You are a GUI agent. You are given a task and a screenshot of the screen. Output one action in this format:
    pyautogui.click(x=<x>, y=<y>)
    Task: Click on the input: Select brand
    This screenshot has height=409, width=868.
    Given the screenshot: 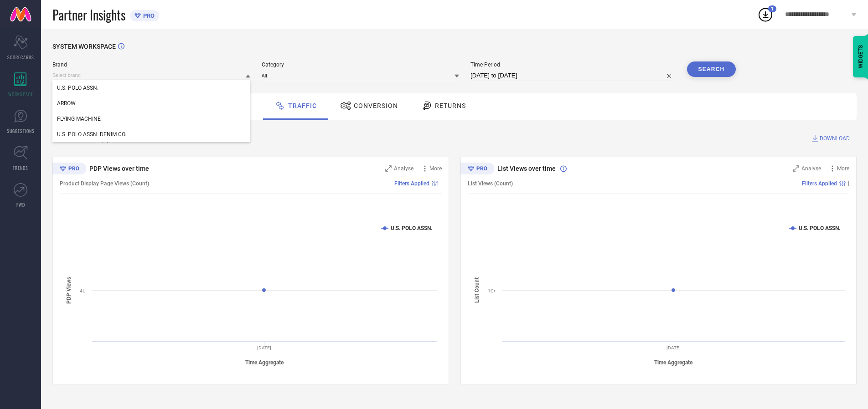 What is the action you would take?
    pyautogui.click(x=151, y=75)
    